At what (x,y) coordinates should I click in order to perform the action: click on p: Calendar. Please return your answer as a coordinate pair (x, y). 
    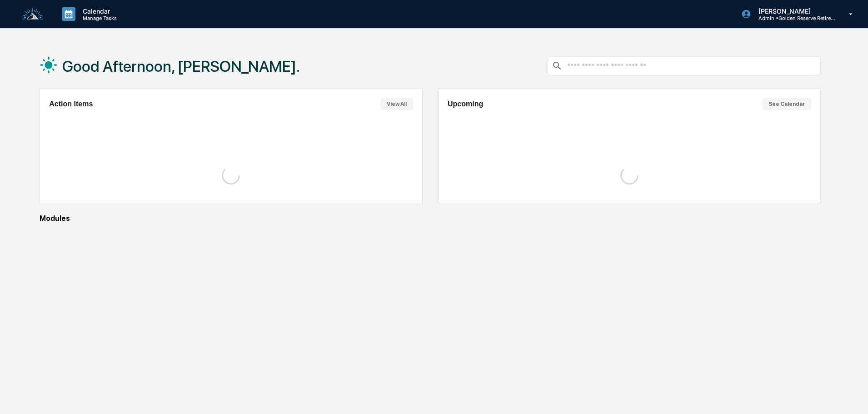
    Looking at the image, I should click on (98, 11).